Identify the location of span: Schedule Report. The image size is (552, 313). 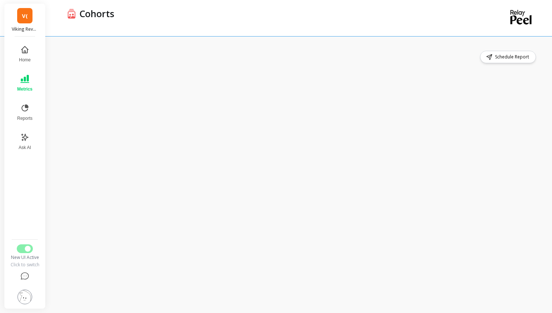
(513, 57).